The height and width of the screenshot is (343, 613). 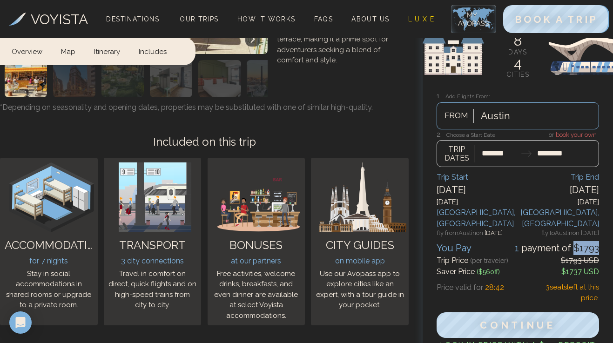 What do you see at coordinates (580, 260) in the screenshot?
I see `span: $1793 USD` at bounding box center [580, 260].